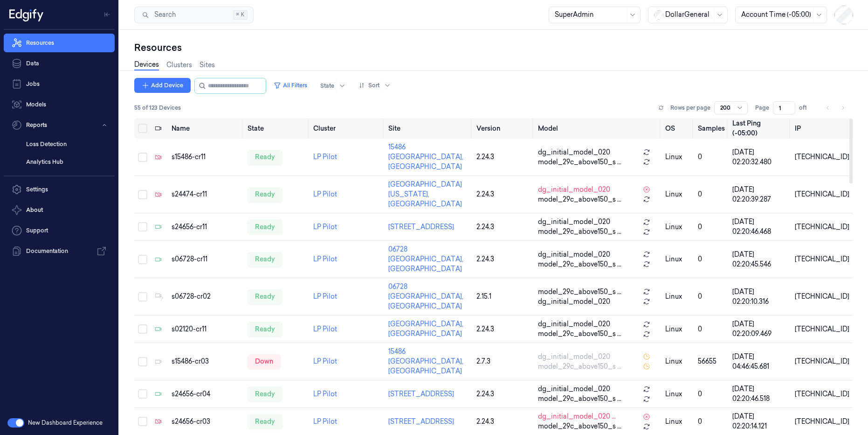  What do you see at coordinates (290, 85) in the screenshot?
I see `button: All Filters` at bounding box center [290, 85].